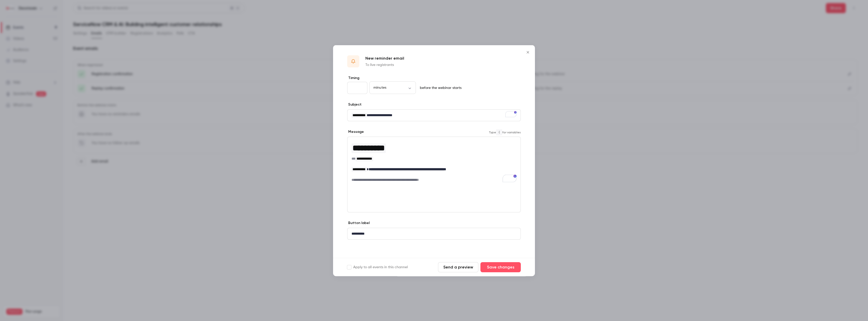 This screenshot has height=321, width=868. Describe the element at coordinates (358, 223) in the screenshot. I see `label: Button label` at that location.